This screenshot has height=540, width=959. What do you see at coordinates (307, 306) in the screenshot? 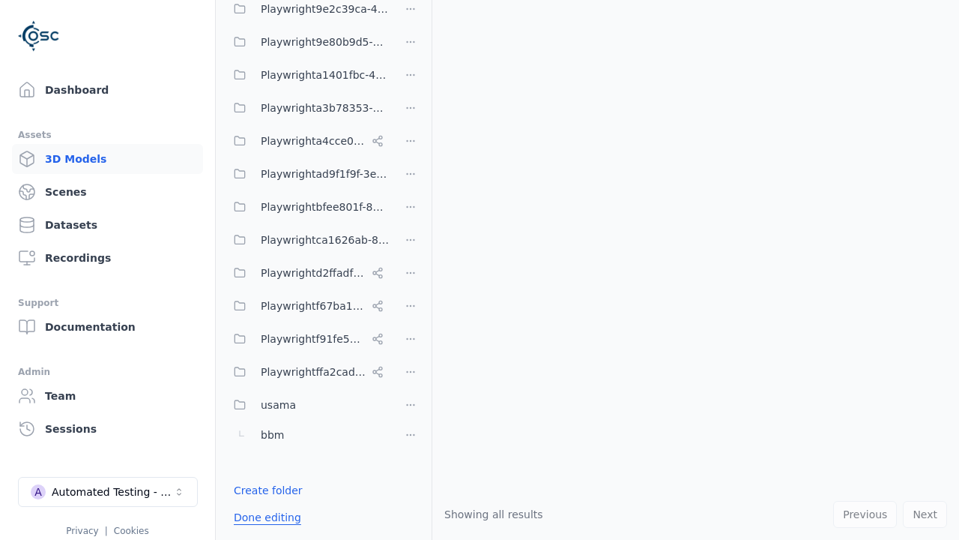
I see `button: Playwrightf67ba199-386a-42d1-aebc-3b37e79c7296` at bounding box center [307, 306].